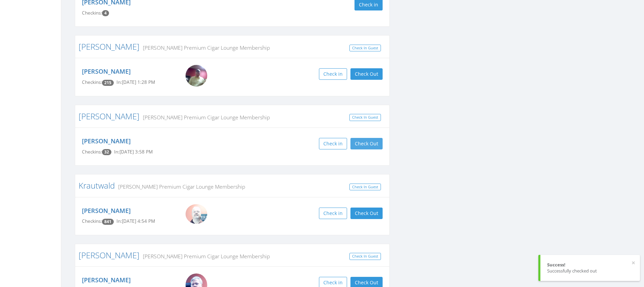 This screenshot has height=287, width=644. I want to click on img: WIN_20200824_14_20_23_Pro.jpg, so click(196, 214).